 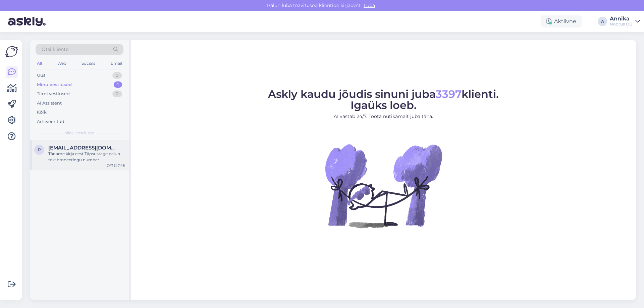 What do you see at coordinates (383, 99) in the screenshot?
I see `span: Askly kaudu jõudis sinuni juba klienti. Igaüks loeb.` at bounding box center [383, 99].